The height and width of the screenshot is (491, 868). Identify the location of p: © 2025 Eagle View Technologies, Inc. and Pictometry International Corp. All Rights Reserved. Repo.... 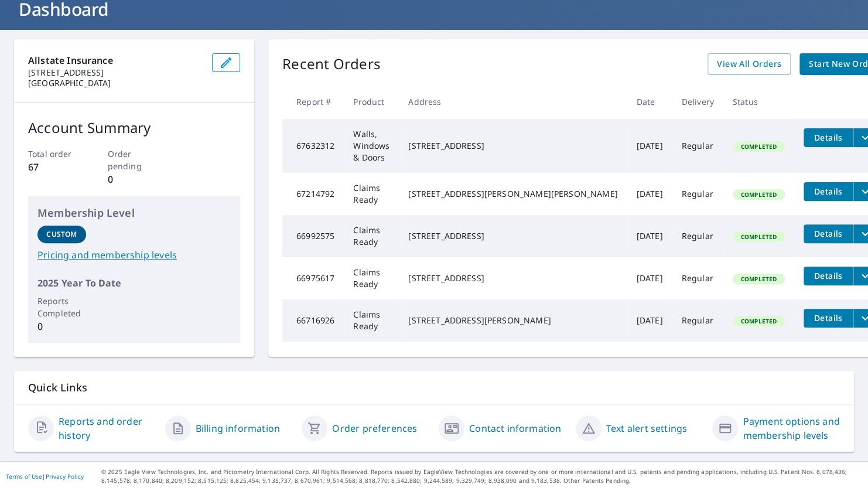
(481, 476).